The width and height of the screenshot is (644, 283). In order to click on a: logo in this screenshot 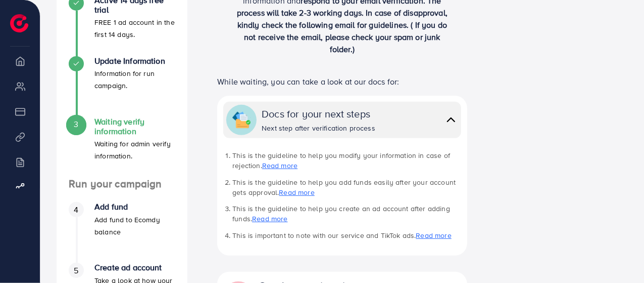, I will do `click(19, 23)`.